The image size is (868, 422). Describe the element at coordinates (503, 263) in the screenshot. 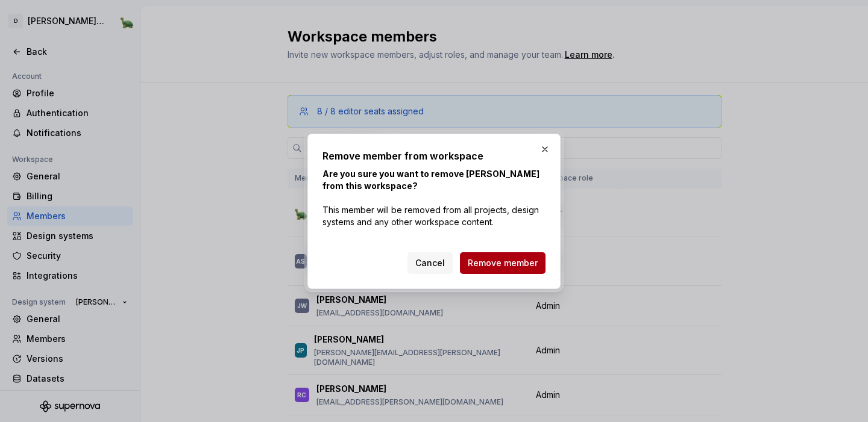

I see `button: Remove member` at that location.